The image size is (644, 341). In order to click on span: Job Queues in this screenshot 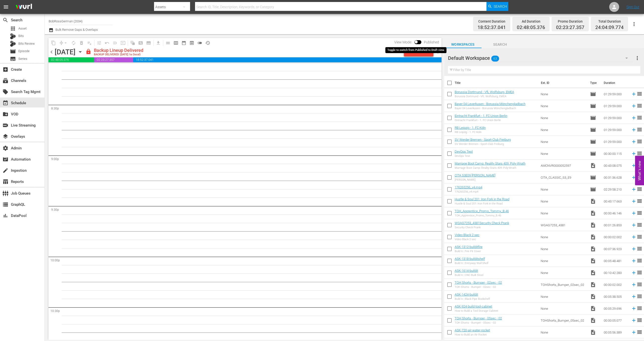, I will do `click(6, 193)`.